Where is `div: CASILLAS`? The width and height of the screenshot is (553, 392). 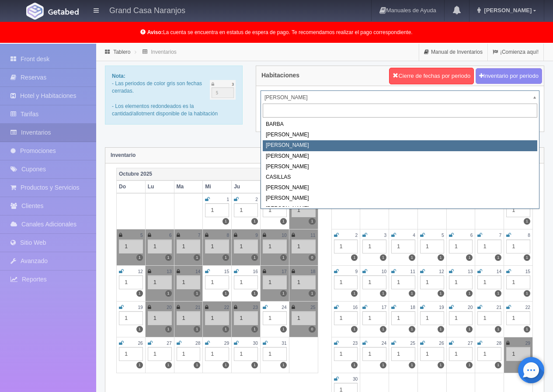 div: CASILLAS is located at coordinates (400, 178).